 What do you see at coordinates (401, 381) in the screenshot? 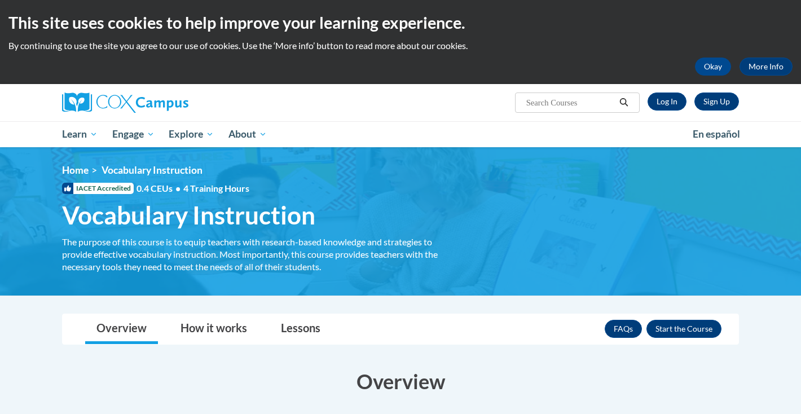
I see `h3: Overview` at bounding box center [401, 381].